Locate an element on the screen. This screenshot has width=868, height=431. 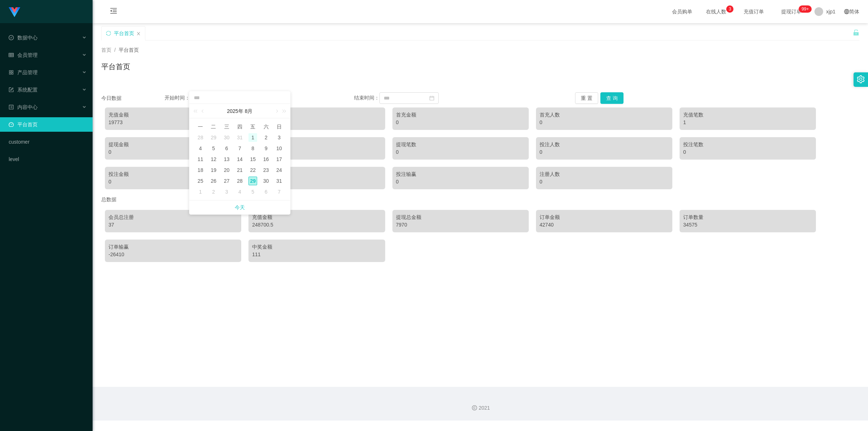
a: 8月 is located at coordinates (249, 111).